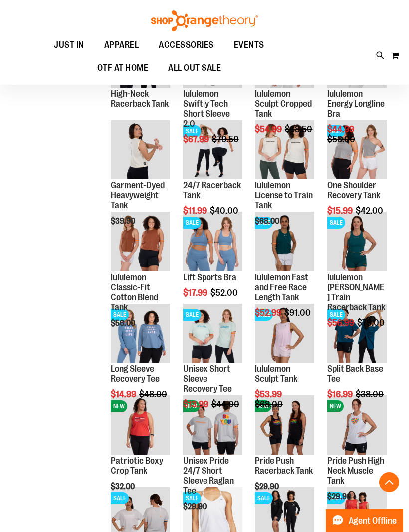 Image resolution: width=409 pixels, height=532 pixels. Describe the element at coordinates (372, 323) in the screenshot. I see `span: $79.00` at that location.